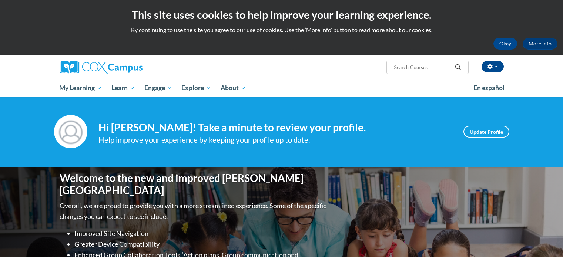 This screenshot has width=563, height=257. I want to click on li: Improved Site Navigation, so click(201, 233).